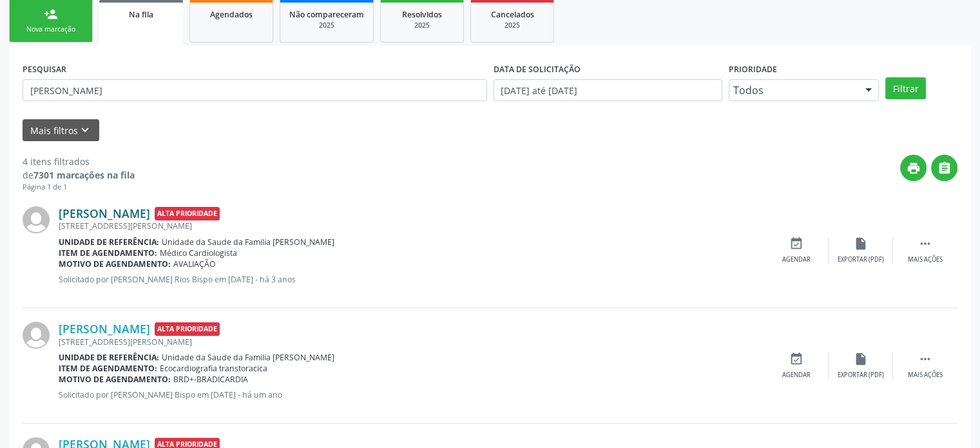  Describe the element at coordinates (79, 161) in the screenshot. I see `div: 4 itens filtrados` at that location.